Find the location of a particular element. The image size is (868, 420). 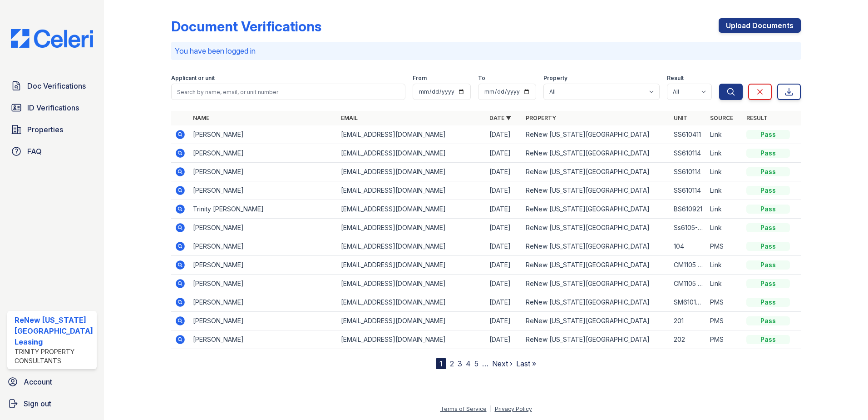

a: Email is located at coordinates (349, 117).